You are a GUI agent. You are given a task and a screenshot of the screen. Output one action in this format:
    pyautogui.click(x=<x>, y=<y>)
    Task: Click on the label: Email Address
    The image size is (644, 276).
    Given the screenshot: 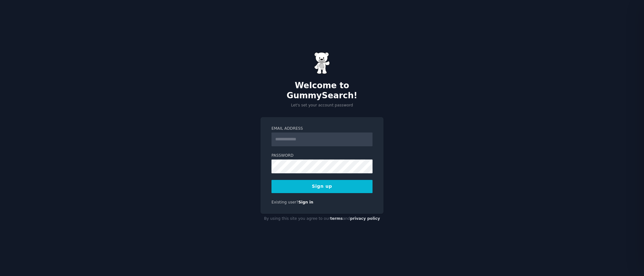 What is the action you would take?
    pyautogui.click(x=322, y=129)
    